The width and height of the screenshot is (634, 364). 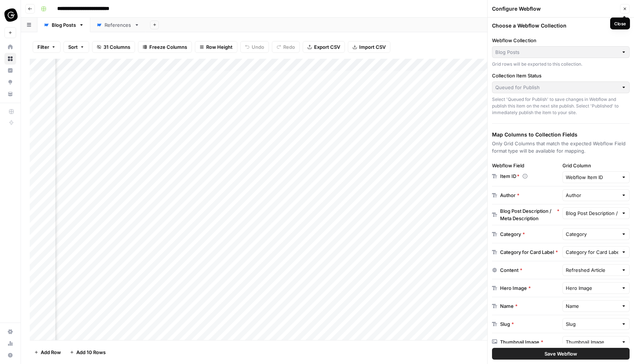 What do you see at coordinates (592, 177) in the screenshot?
I see `input: Webflow Item ID` at bounding box center [592, 177].